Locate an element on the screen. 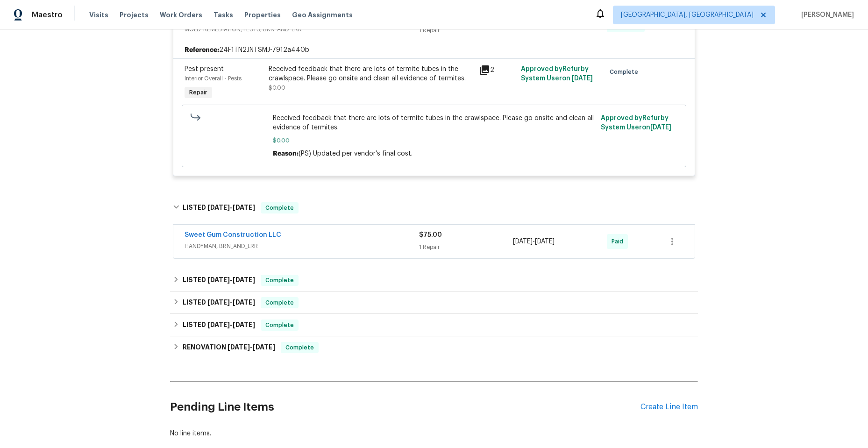  span: HANDYMAN, BRN_AND_LRR is located at coordinates (302, 246).